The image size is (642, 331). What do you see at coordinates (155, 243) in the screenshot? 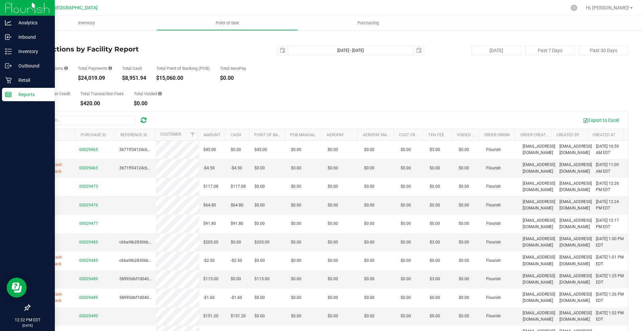
I see `span: c66af4b28306beb3a0cf4b27910708ec` at bounding box center [155, 243].